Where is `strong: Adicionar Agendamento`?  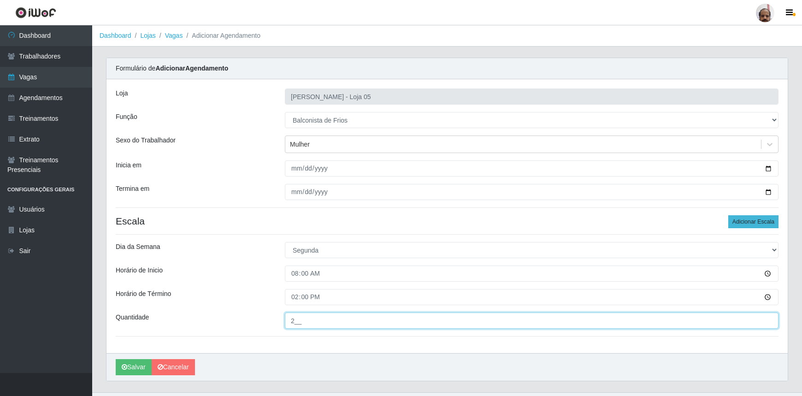
strong: Adicionar Agendamento is located at coordinates (192, 68).